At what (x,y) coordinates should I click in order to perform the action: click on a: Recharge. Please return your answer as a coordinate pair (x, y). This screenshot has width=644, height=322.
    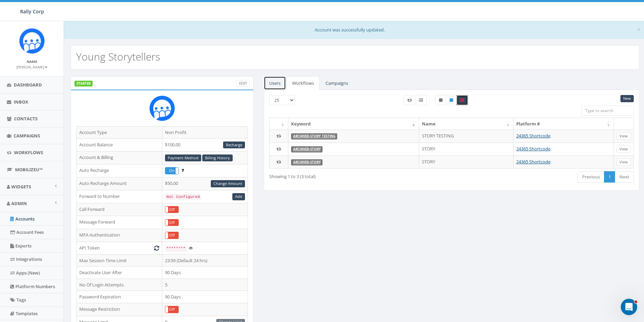
    Looking at the image, I should click on (234, 145).